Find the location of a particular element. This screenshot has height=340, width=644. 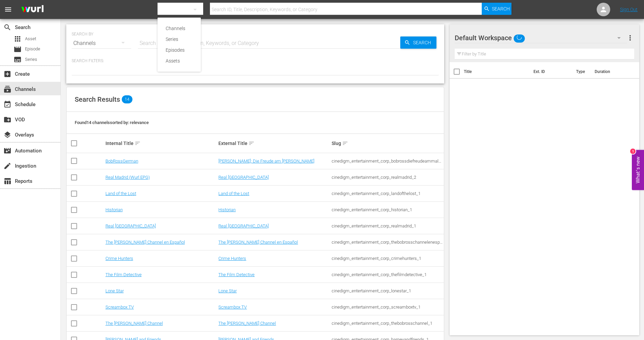

div: 1 is located at coordinates (633, 152).